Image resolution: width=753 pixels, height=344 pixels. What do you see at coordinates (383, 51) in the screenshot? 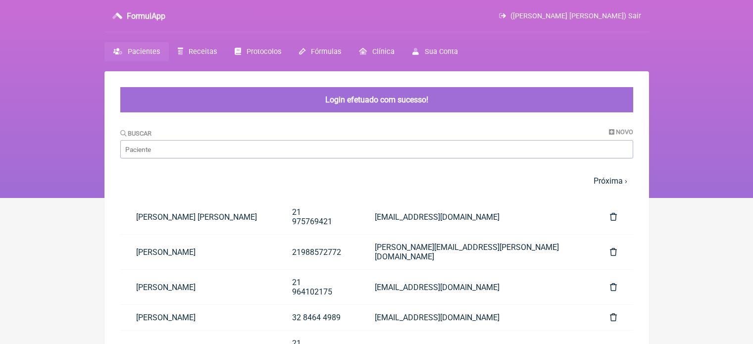
I see `span: Clínica` at bounding box center [383, 51].